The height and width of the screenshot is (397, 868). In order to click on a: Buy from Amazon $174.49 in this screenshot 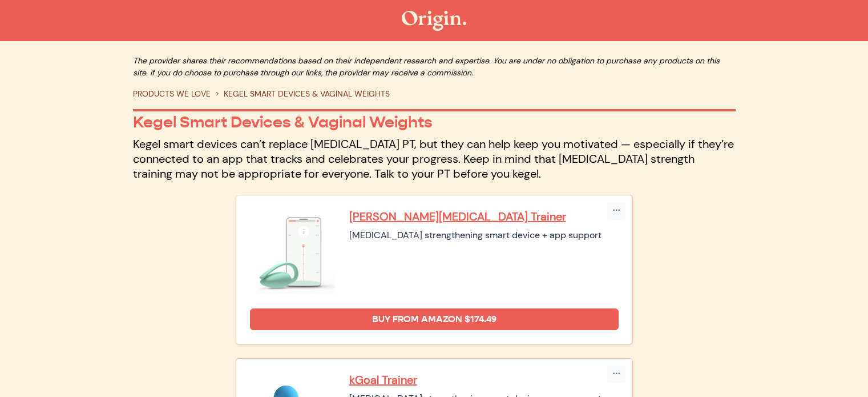, I will do `click(435, 320)`.